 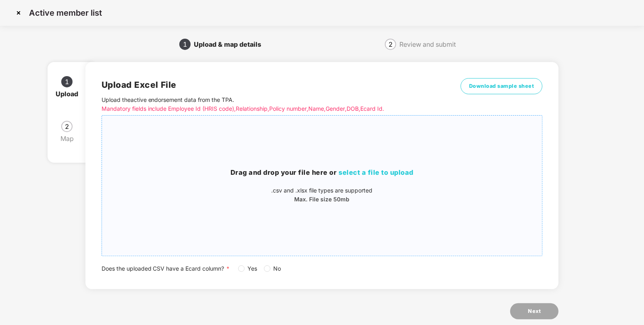 I want to click on img: svg+xml;base64,PHN2ZyBpZD0iQ3Jvc3MtMzJ4MzIiIHhtbG5zPSJodHRwOi8vd3d3LnczLm9yZy8yMDAwL3N2ZyIgd2lkdG..., so click(x=19, y=13).